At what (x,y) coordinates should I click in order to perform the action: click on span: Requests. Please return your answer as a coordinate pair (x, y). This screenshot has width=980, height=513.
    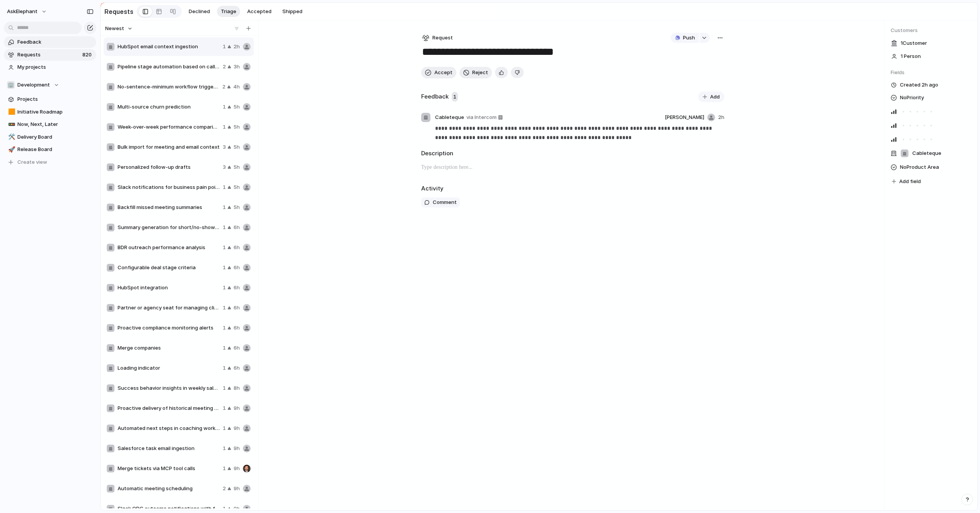
    Looking at the image, I should click on (49, 55).